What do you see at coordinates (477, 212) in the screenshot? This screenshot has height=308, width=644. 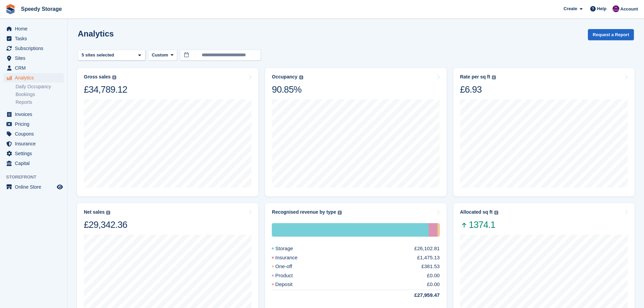 I see `div: Allocated sq ft` at bounding box center [477, 212].